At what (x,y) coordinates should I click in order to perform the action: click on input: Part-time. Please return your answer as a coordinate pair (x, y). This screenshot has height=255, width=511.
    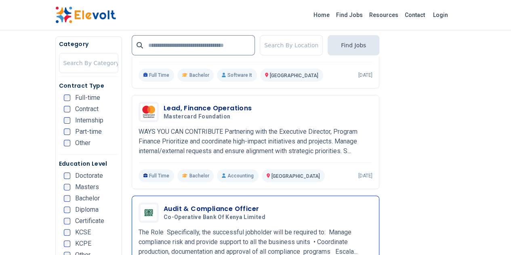
    Looking at the image, I should click on (67, 132).